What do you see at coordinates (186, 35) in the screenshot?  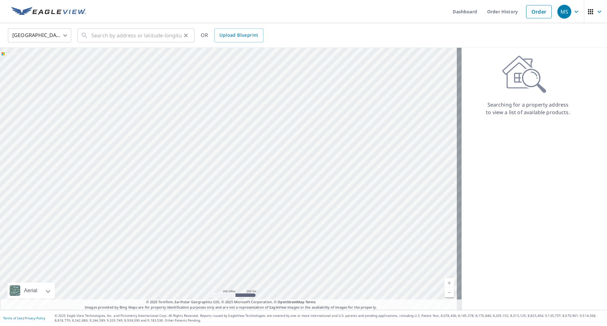 I see `button: Clear` at bounding box center [186, 35].